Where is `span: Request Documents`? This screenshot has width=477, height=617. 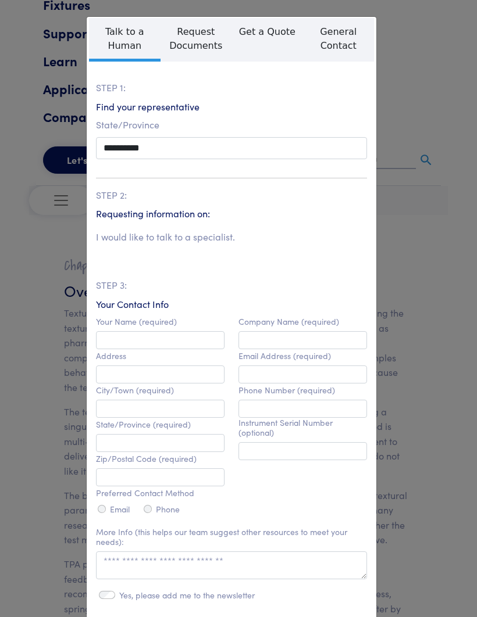
span: Request Documents is located at coordinates (196, 38).